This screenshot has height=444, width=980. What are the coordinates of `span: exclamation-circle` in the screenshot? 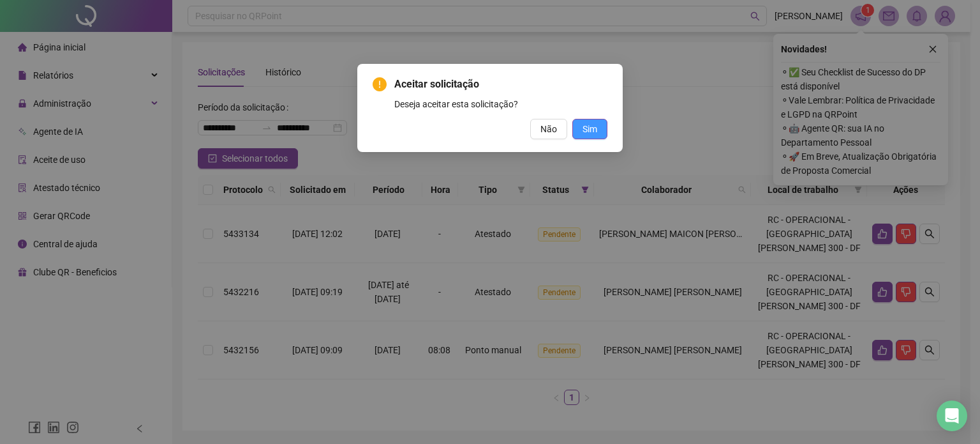 It's located at (380, 84).